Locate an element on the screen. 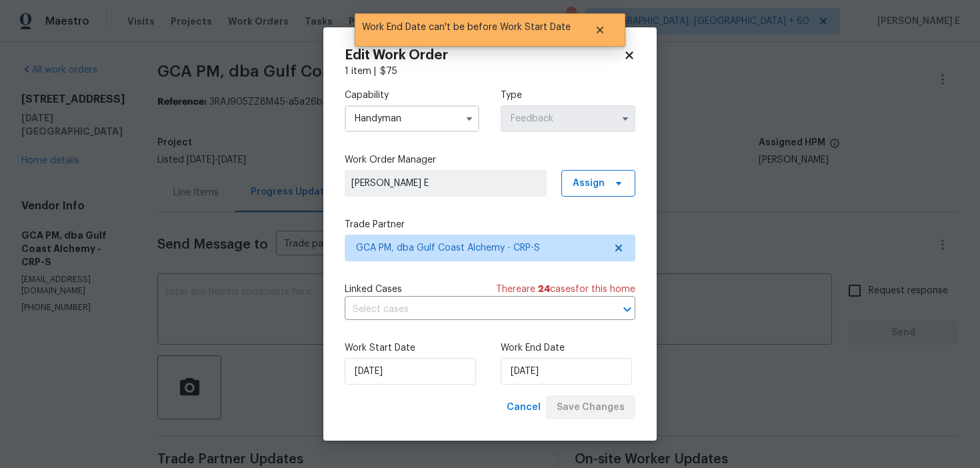 This screenshot has width=980, height=468. div: 1 item | is located at coordinates (490, 71).